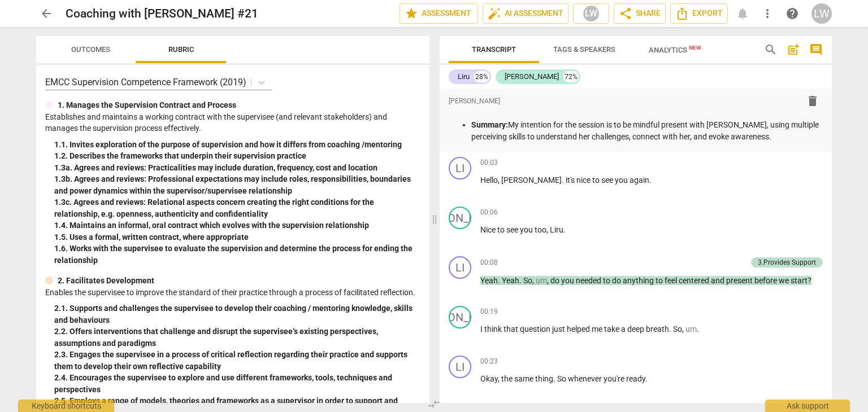  Describe the element at coordinates (584, 180) in the screenshot. I see `span: nice` at that location.